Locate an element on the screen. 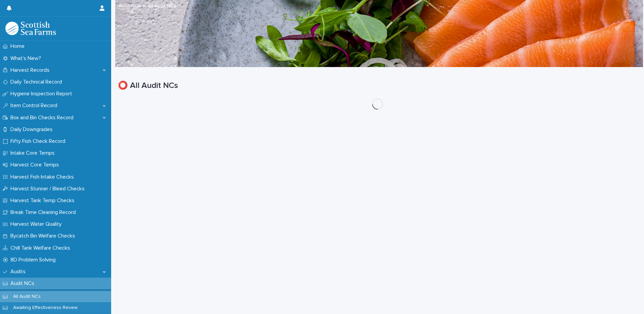  p: Daily Downgrades is located at coordinates (32, 129).